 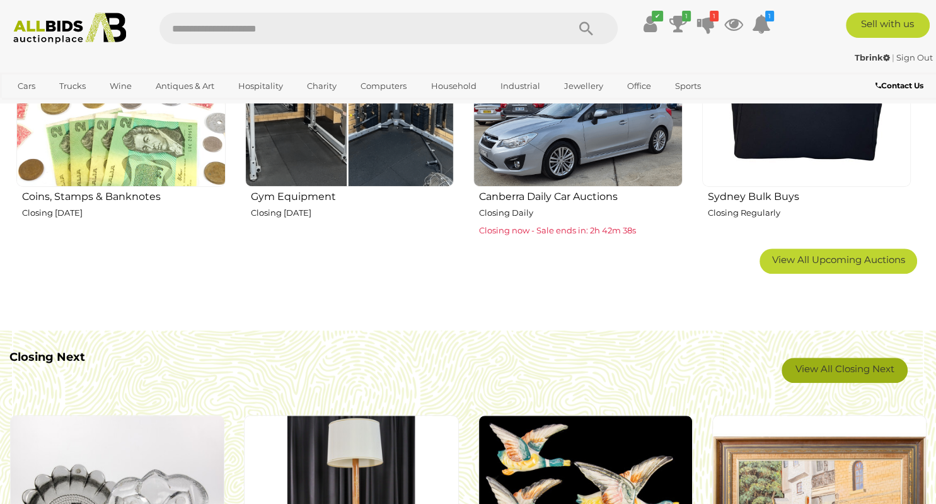 I want to click on a: Jewellery, so click(x=584, y=86).